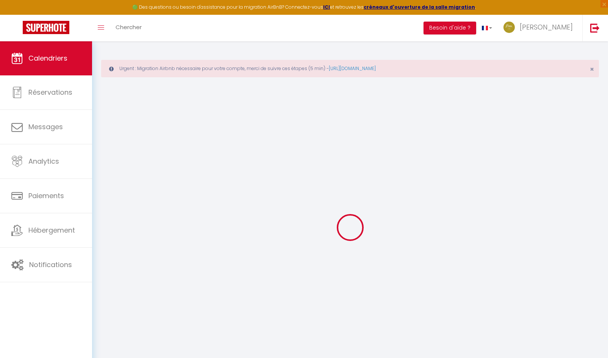  Describe the element at coordinates (50, 265) in the screenshot. I see `span: Notifications` at that location.